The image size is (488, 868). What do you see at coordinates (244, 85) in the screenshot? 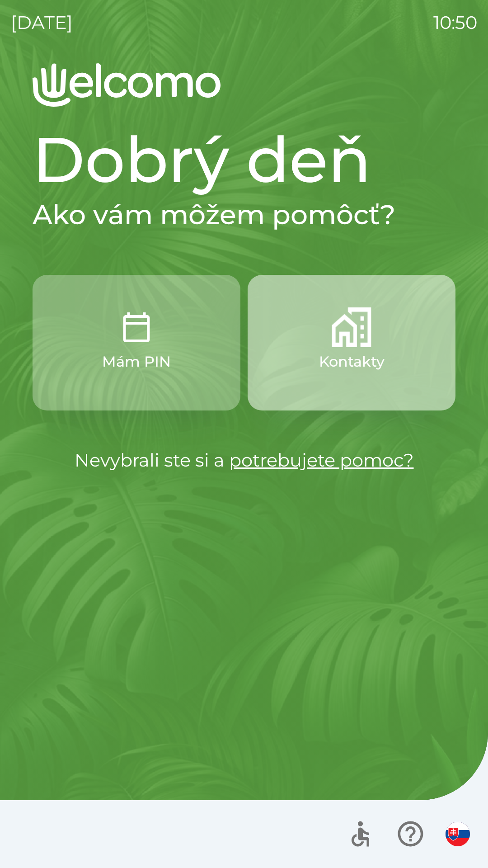
I see `img: Logo` at bounding box center [244, 85].